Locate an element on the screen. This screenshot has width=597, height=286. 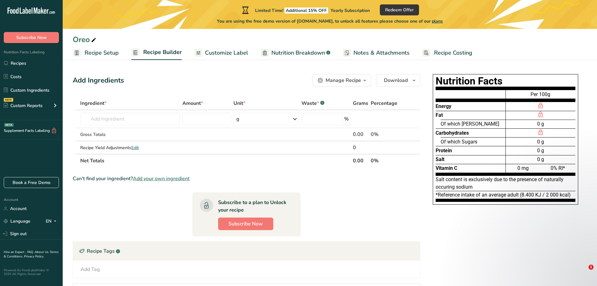
a: Hire an Expert . is located at coordinates (15, 252).